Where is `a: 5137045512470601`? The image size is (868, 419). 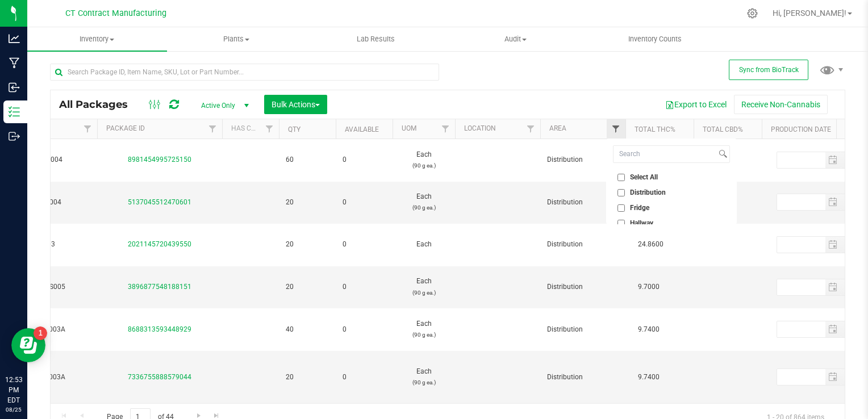 a: 5137045512470601 is located at coordinates (159, 202).